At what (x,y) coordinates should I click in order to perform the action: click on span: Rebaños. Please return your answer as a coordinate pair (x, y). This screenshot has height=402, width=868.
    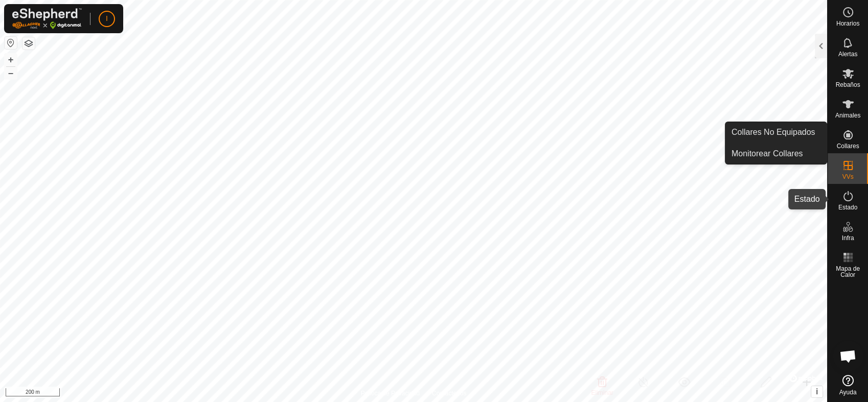
    Looking at the image, I should click on (848, 85).